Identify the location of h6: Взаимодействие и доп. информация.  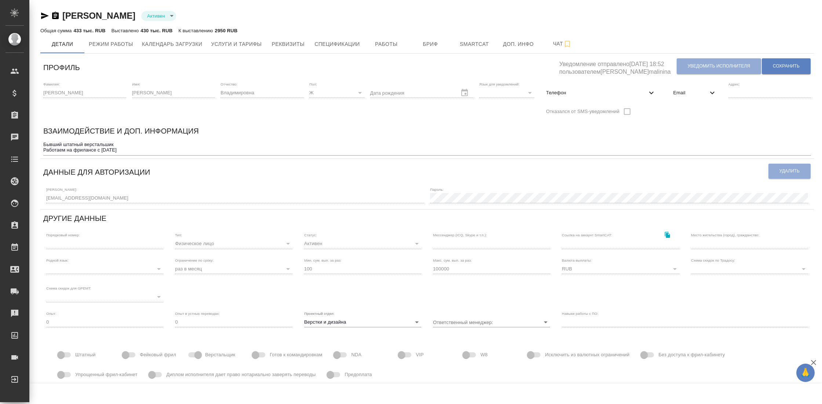
(121, 131).